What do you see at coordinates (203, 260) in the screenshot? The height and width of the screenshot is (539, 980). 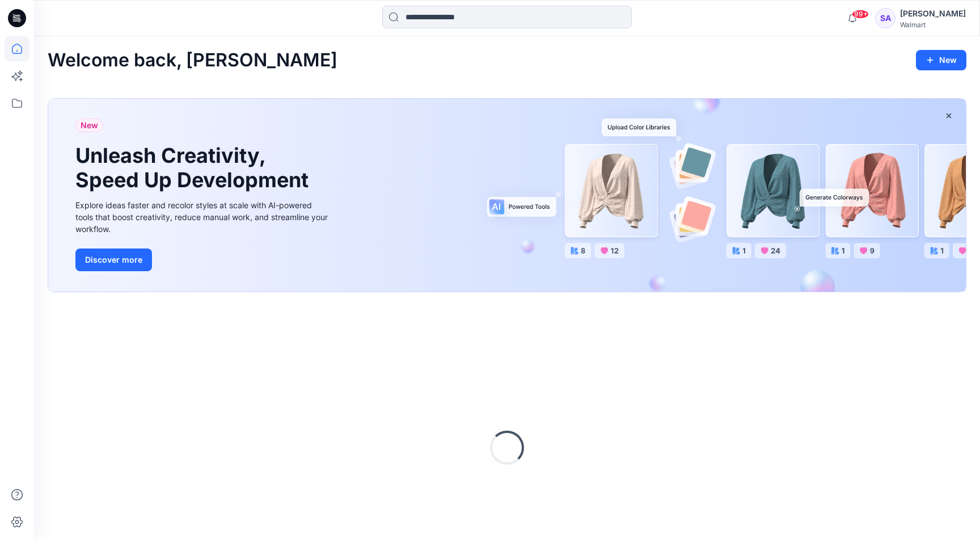 I see `a: Discover more` at bounding box center [203, 260].